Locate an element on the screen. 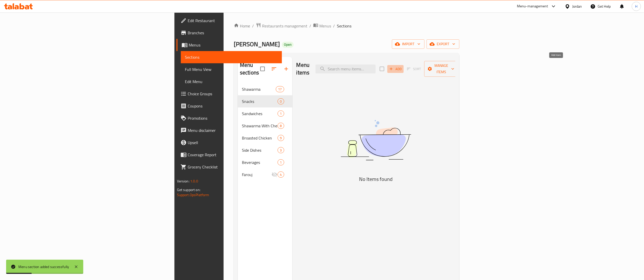  a: Branches is located at coordinates (229, 33).